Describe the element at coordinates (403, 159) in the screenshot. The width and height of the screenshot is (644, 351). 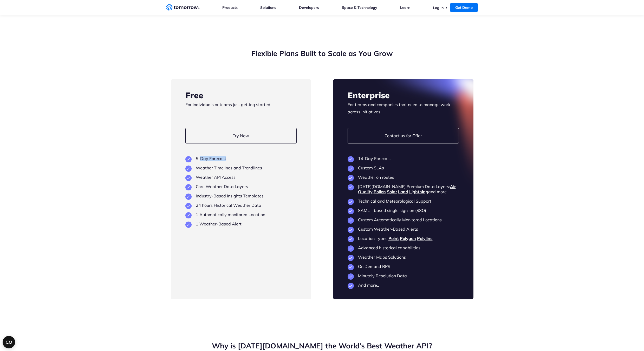
I see `li: 14-Day Forecast` at that location.